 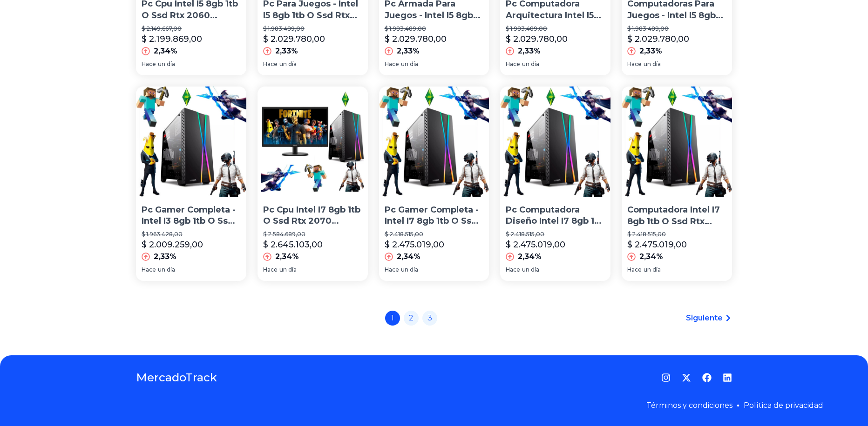 I want to click on a: Términos y condiciones, so click(x=689, y=406).